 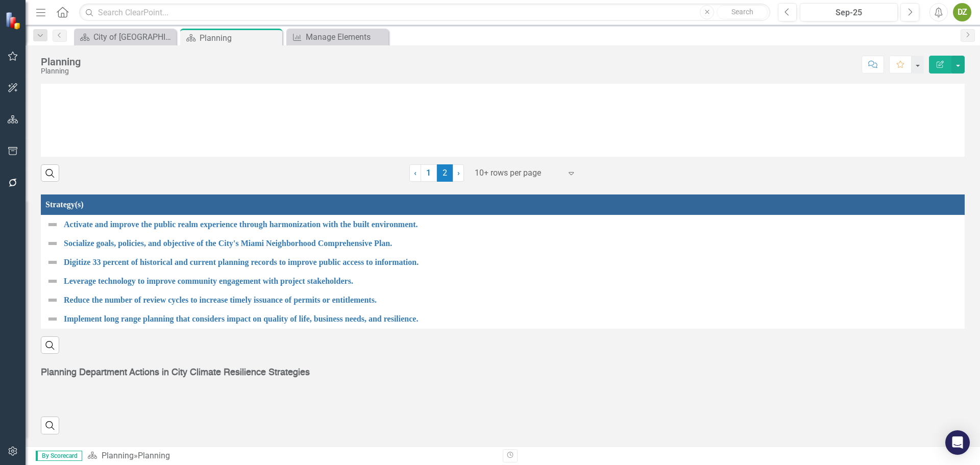 What do you see at coordinates (512, 319) in the screenshot?
I see `a: Implement long range planning that considers impact on quality of life, business needs, and resil...` at bounding box center [512, 319].